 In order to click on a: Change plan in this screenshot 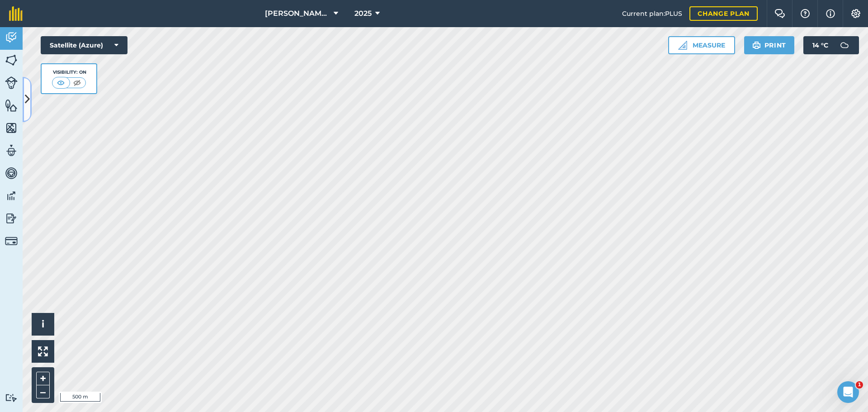, I will do `click(724, 13)`.